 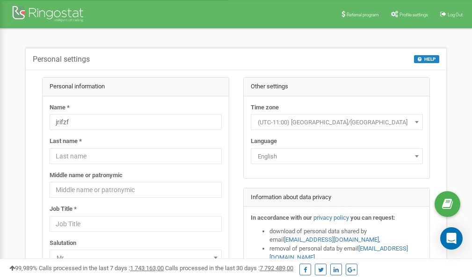 What do you see at coordinates (63, 243) in the screenshot?
I see `label: Salutation` at bounding box center [63, 243].